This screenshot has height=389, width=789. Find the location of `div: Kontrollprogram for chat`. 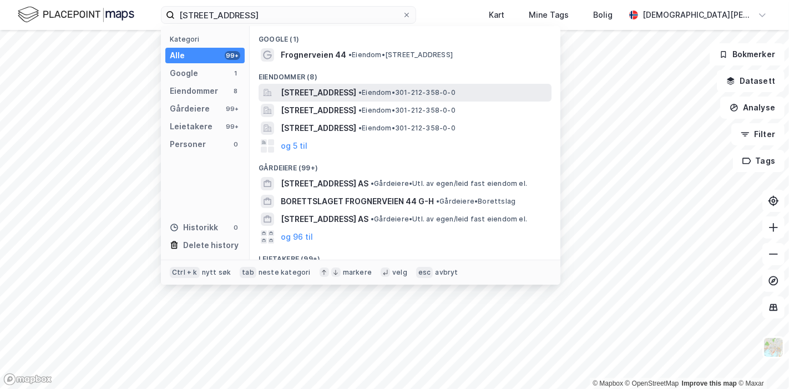

div: Kontrollprogram for chat is located at coordinates (761, 362).